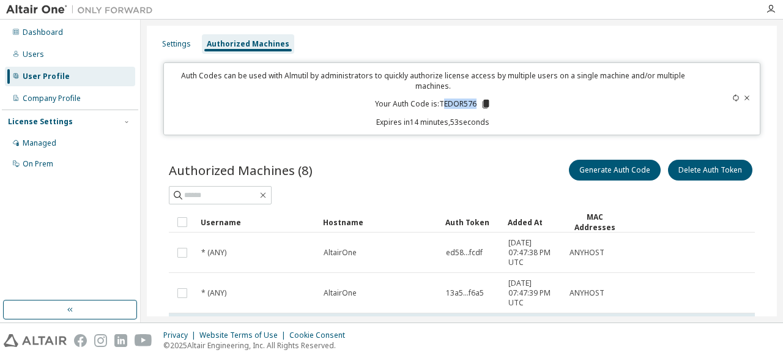 The width and height of the screenshot is (783, 358). I want to click on div: Users, so click(33, 54).